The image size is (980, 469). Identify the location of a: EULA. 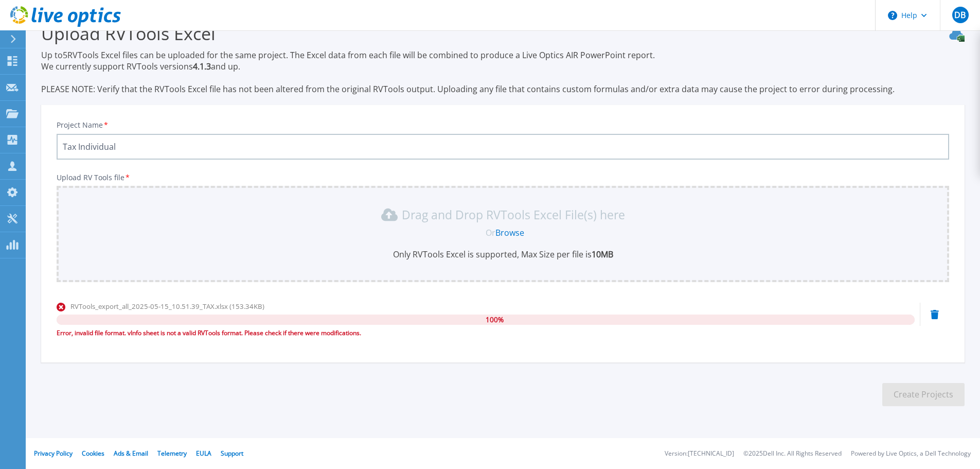
(204, 453).